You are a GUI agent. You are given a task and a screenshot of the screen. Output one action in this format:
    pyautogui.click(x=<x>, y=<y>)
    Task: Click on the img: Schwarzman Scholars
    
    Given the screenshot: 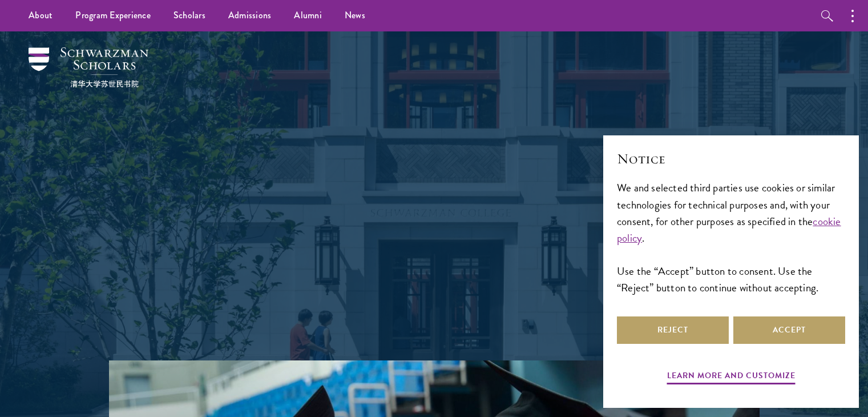 What is the action you would take?
    pyautogui.click(x=88, y=67)
    